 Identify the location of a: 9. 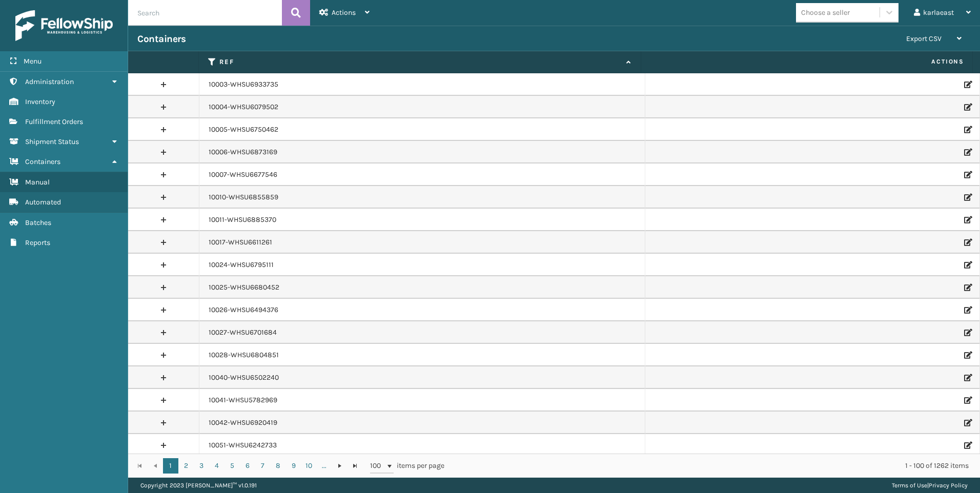
(294, 466).